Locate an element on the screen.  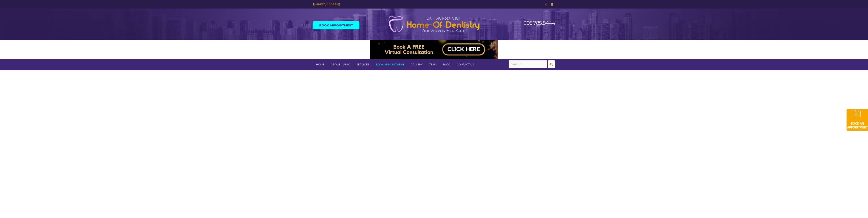
a: Team is located at coordinates (433, 64).